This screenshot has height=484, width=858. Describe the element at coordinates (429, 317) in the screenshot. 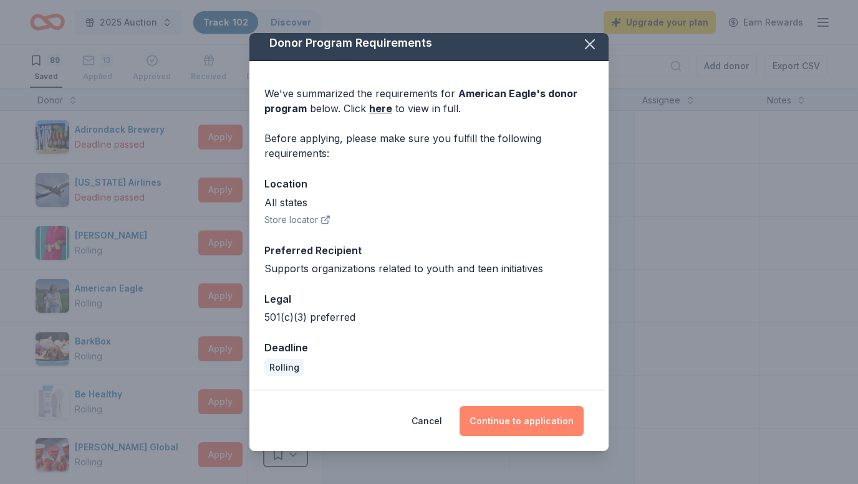

I see `div: 501(c)(3) preferred` at that location.